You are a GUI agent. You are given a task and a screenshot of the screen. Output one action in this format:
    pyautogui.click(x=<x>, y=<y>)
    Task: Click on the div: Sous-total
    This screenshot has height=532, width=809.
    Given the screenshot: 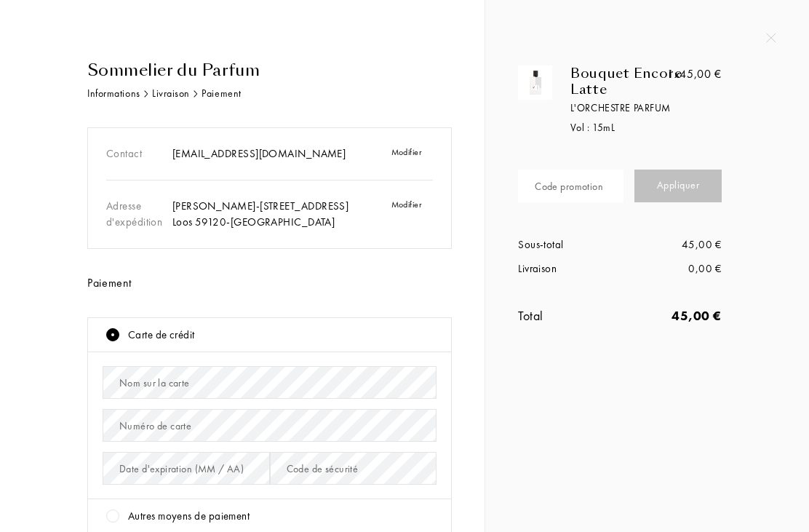 What is the action you would take?
    pyautogui.click(x=570, y=245)
    